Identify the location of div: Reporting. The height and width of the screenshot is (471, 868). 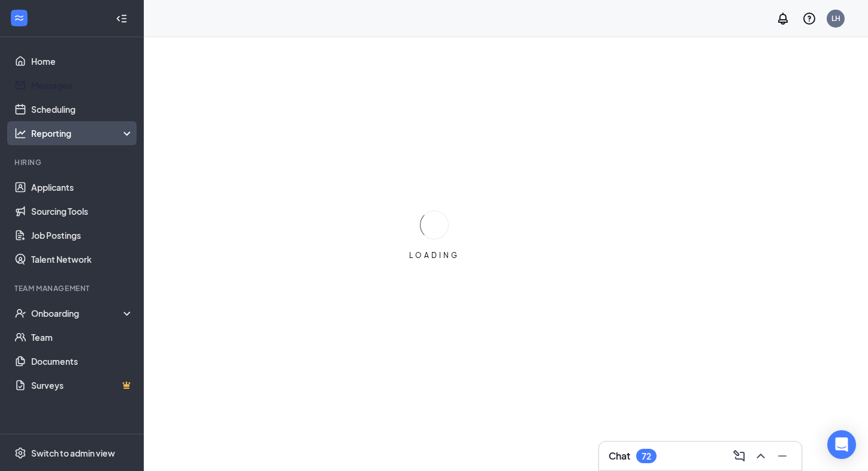
(82, 133).